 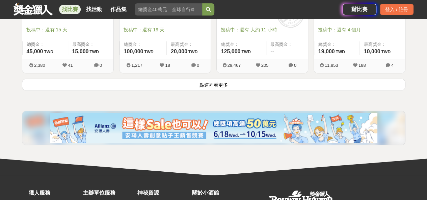 What do you see at coordinates (217, 193) in the screenshot?
I see `div: 關於小酒館` at bounding box center [217, 193].